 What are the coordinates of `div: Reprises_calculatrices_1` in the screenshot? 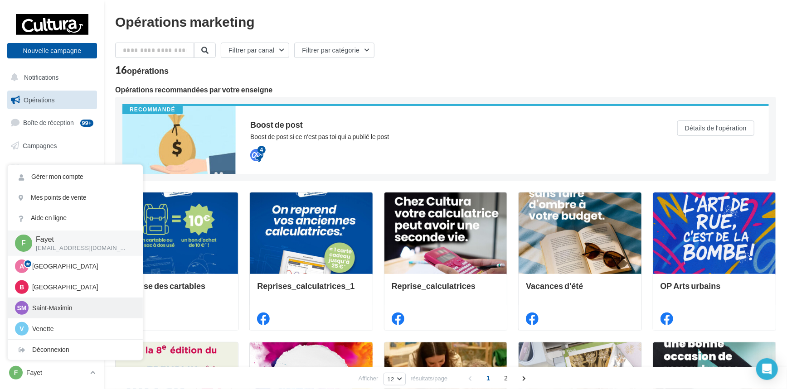 It's located at (311, 290).